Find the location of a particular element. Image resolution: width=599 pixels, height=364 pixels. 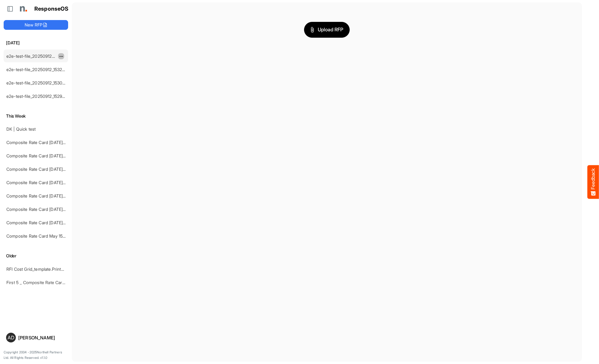

a: e2e-test-file_20250912_153016 is located at coordinates (36, 83).